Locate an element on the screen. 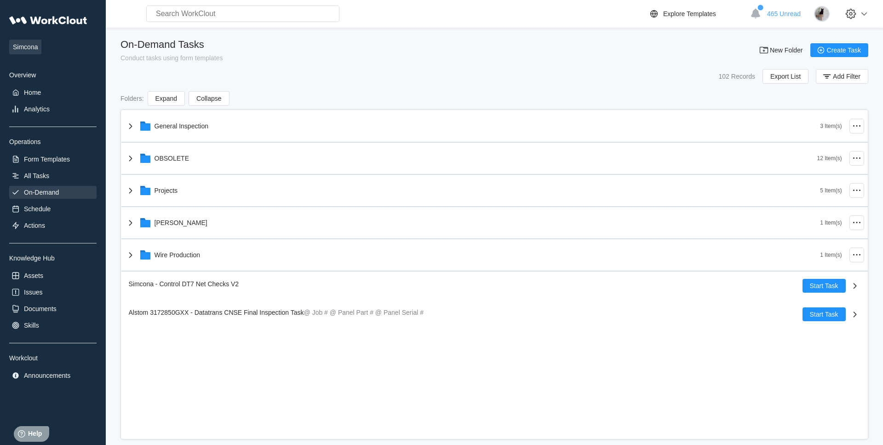 The image size is (883, 445). a: Actions is located at coordinates (53, 225).